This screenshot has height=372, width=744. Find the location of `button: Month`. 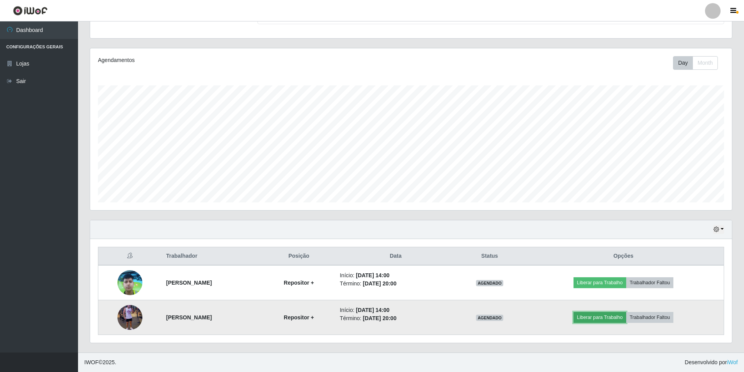

button: Month is located at coordinates (705, 63).